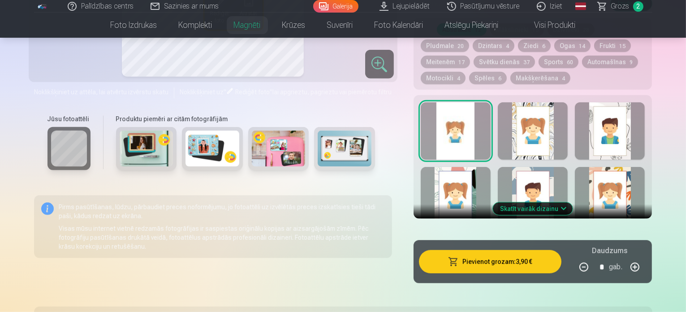 The image size is (686, 312). Describe the element at coordinates (572, 46) in the screenshot. I see `button: Ogas14` at that location.